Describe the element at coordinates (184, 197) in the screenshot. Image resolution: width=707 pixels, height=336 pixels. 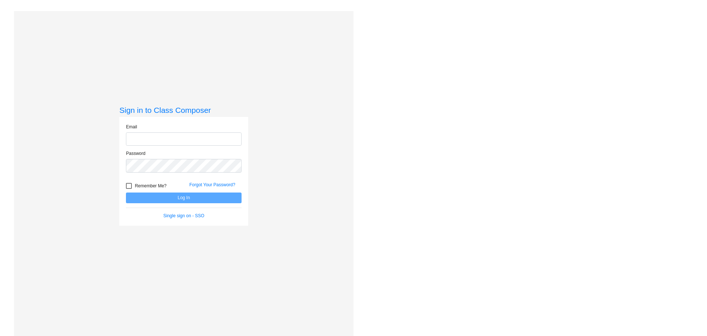
I see `button: Log In` at that location.